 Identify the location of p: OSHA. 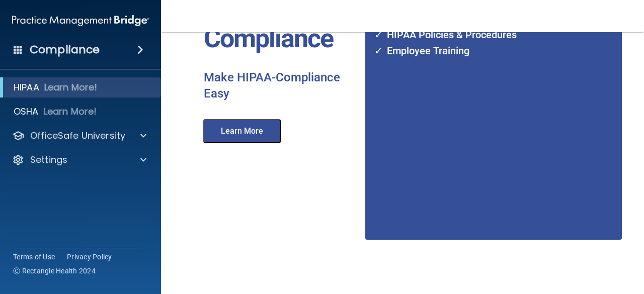
(26, 112).